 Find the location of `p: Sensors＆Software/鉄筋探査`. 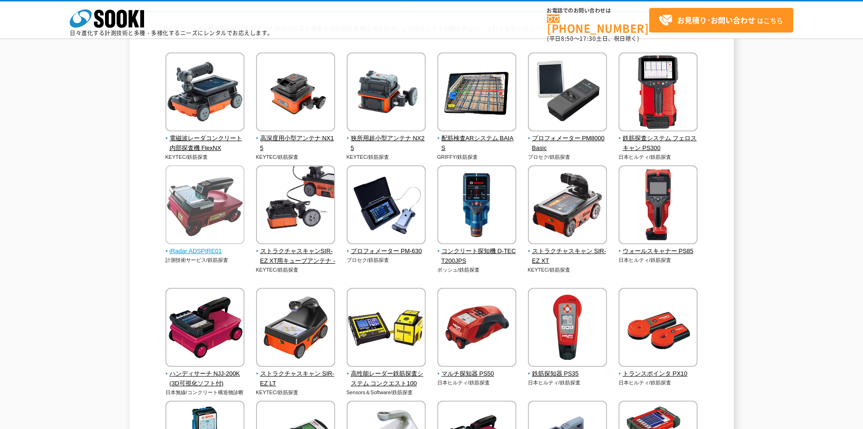

p: Sensors＆Software/鉄筋探査 is located at coordinates (386, 392).